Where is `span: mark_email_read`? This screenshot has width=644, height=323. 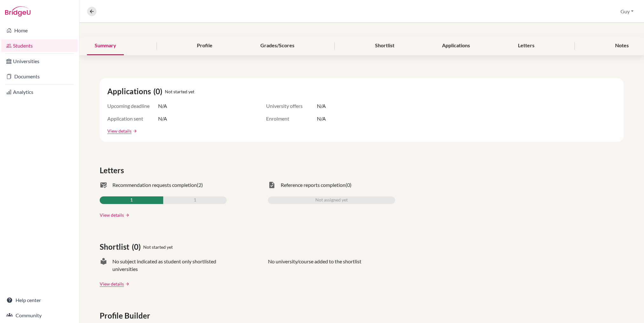 span: mark_email_read is located at coordinates (104, 185).